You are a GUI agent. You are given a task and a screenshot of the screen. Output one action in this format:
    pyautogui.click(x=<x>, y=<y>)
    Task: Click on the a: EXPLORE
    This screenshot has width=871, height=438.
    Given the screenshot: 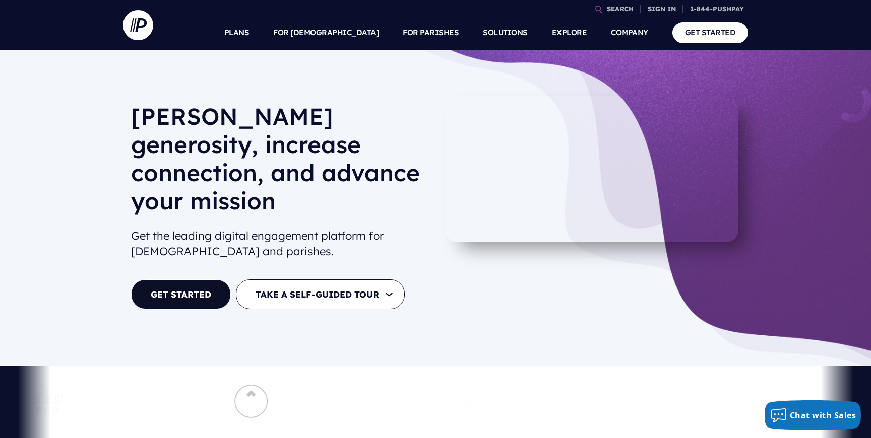 What is the action you would take?
    pyautogui.click(x=569, y=33)
    